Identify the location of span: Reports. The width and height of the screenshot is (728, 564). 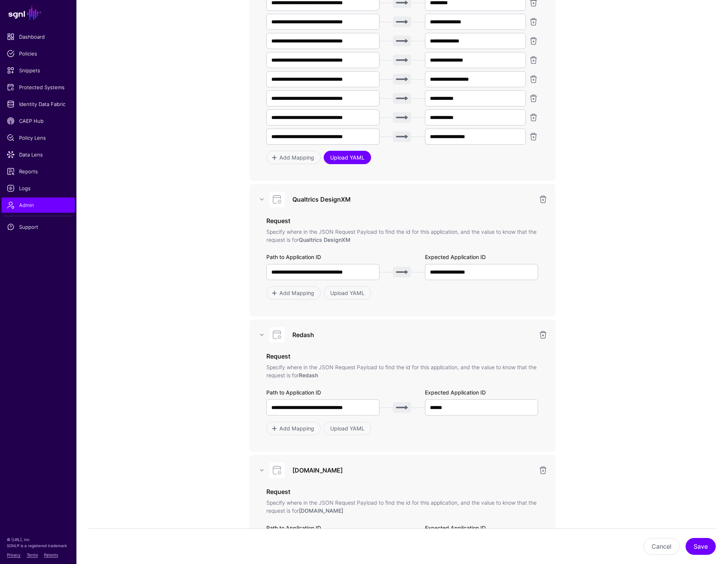
(38, 172).